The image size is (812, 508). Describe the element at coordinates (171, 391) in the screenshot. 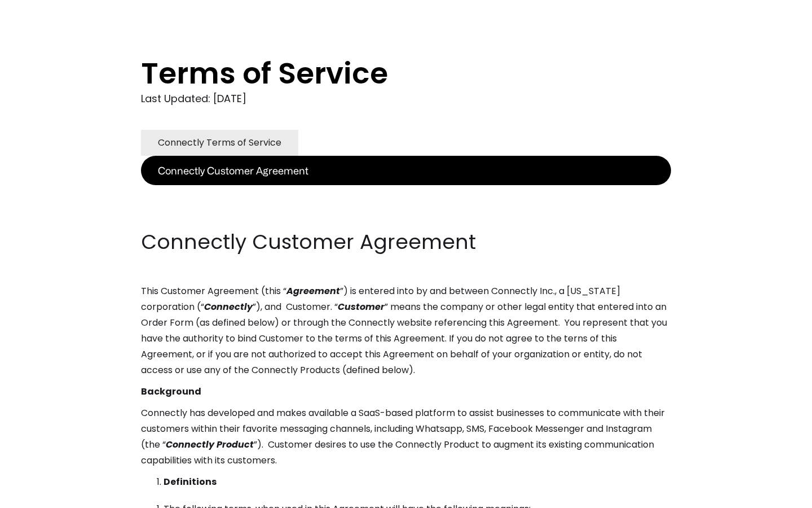

I see `strong: Background` at that location.